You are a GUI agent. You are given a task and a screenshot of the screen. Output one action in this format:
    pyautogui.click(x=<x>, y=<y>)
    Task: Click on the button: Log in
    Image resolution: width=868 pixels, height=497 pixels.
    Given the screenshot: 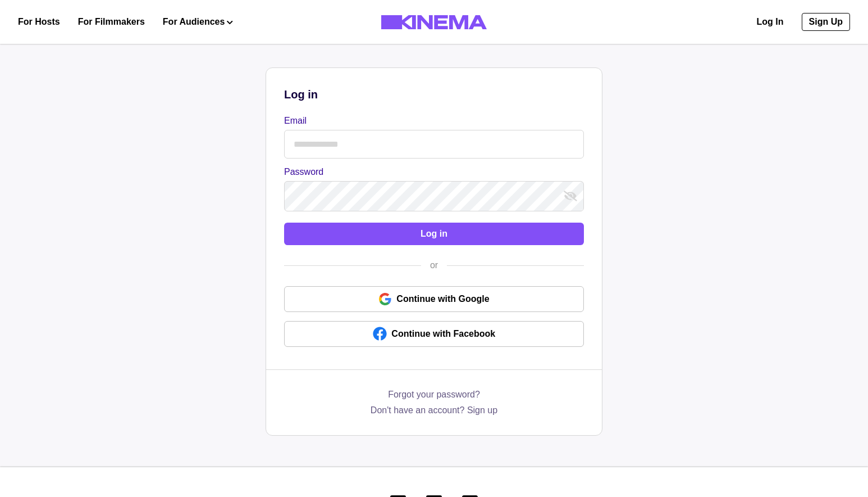 What is the action you would take?
    pyautogui.click(x=434, y=234)
    